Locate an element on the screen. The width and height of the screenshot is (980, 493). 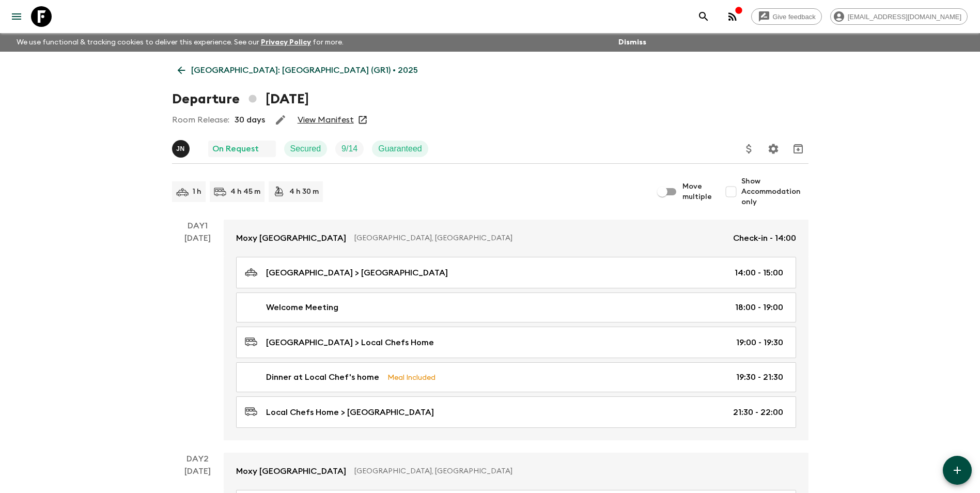
p: J N is located at coordinates (180, 149).